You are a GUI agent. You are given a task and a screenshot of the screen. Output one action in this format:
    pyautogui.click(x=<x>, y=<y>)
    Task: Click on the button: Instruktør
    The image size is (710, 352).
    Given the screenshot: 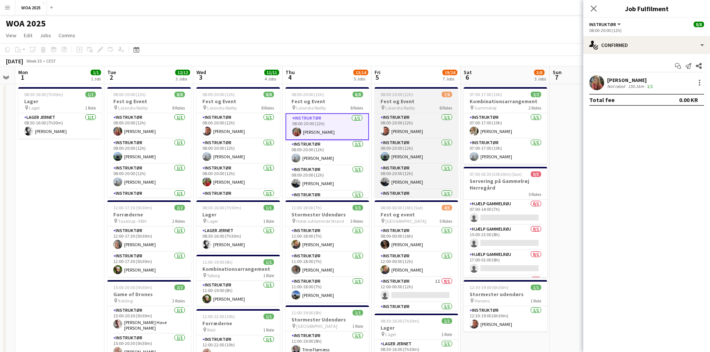 What is the action you would take?
    pyautogui.click(x=606, y=24)
    